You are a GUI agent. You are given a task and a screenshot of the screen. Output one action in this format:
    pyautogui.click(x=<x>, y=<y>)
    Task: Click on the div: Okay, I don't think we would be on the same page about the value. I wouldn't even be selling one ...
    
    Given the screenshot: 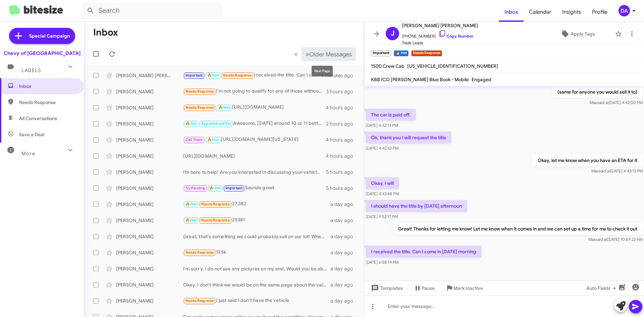 What is the action you would take?
    pyautogui.click(x=257, y=285)
    